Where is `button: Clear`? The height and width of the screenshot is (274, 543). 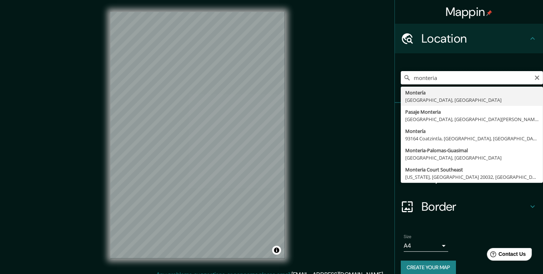
button: Clear is located at coordinates (537, 77).